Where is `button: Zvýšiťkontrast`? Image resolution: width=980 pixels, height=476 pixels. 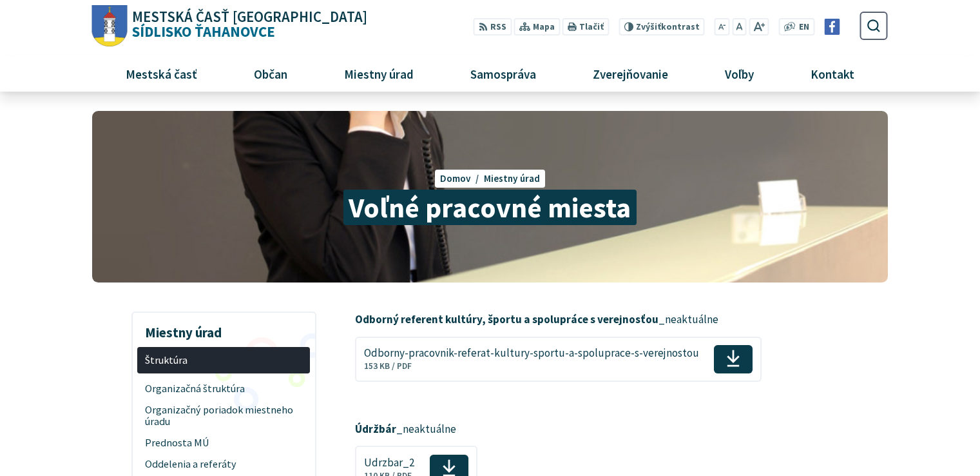
button: Zvýšiťkontrast is located at coordinates (661, 26).